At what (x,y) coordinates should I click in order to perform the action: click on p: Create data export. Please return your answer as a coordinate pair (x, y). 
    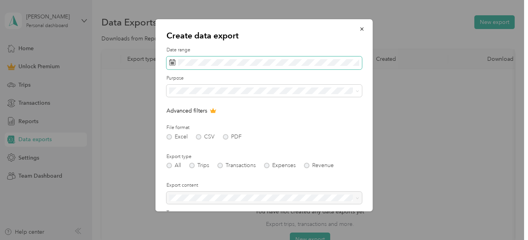
    Looking at the image, I should click on (264, 36).